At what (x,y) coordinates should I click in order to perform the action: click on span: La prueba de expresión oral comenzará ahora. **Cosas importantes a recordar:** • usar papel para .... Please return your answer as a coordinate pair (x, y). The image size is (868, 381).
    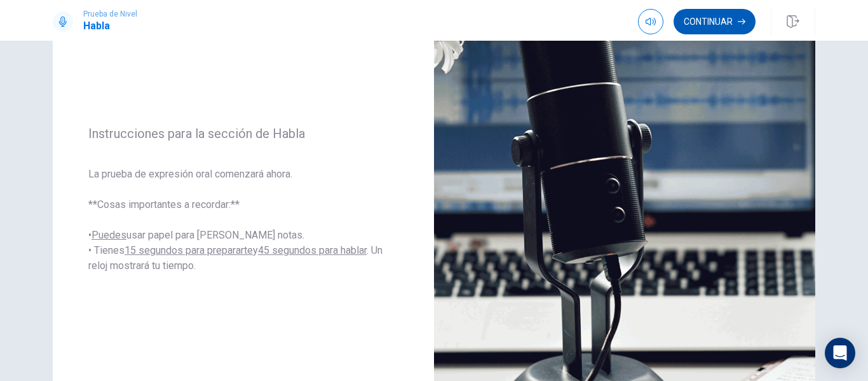
    Looking at the image, I should click on (244, 220).